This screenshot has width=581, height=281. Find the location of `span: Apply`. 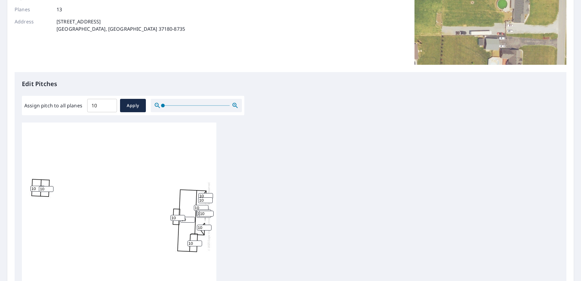

span: Apply is located at coordinates (133, 105).